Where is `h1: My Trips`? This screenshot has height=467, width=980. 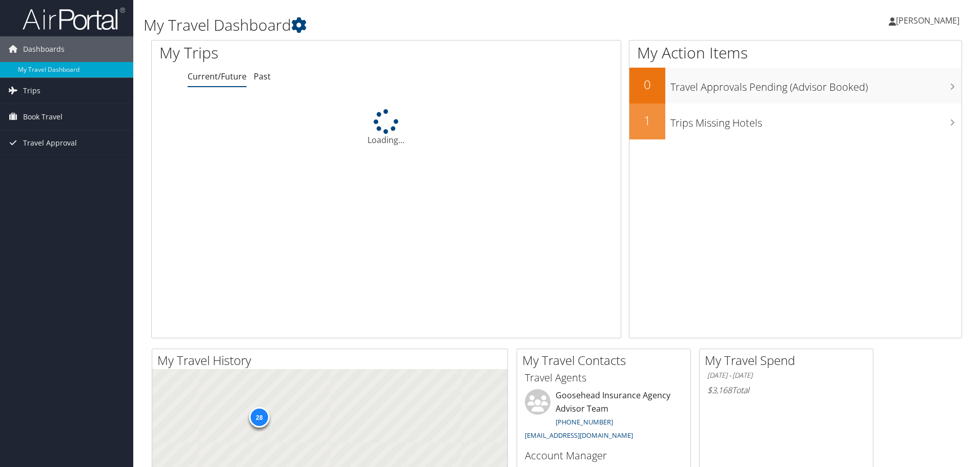 h1: My Trips is located at coordinates (288, 53).